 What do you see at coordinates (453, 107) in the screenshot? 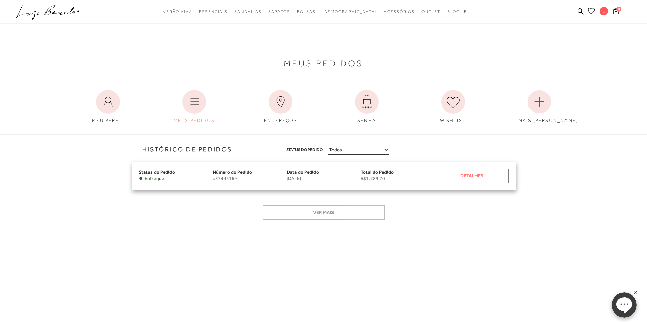
I see `a: WISHLIST` at bounding box center [453, 107].